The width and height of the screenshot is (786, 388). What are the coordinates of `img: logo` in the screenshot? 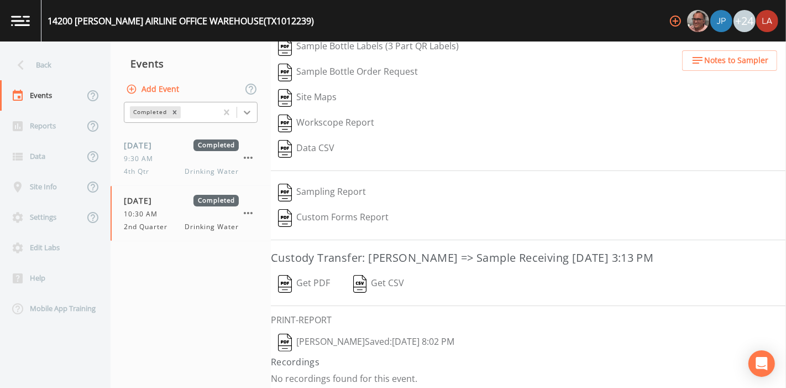 It's located at (20, 20).